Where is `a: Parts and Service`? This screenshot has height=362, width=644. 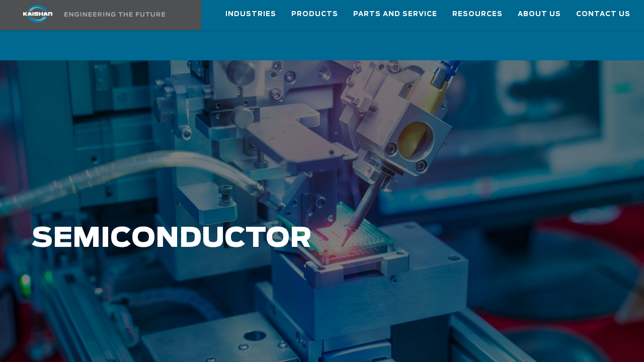 a: Parts and Service is located at coordinates (395, 14).